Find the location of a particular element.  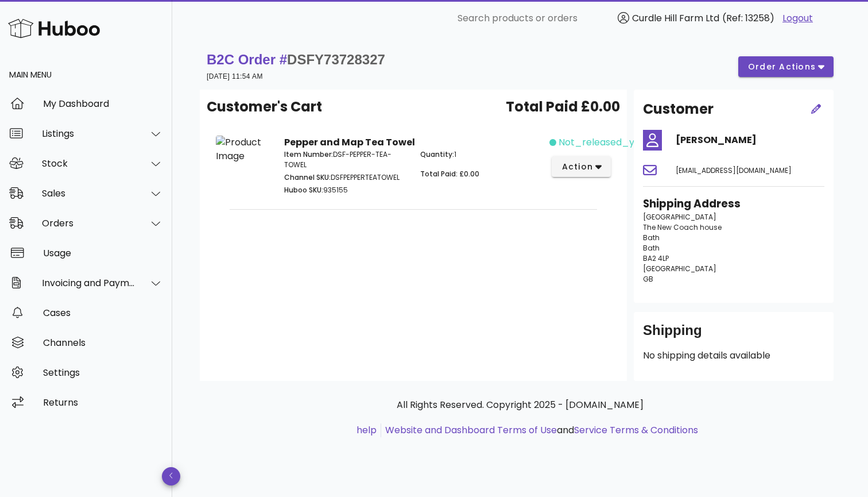

span: Huboo SKU: is located at coordinates (304, 189).